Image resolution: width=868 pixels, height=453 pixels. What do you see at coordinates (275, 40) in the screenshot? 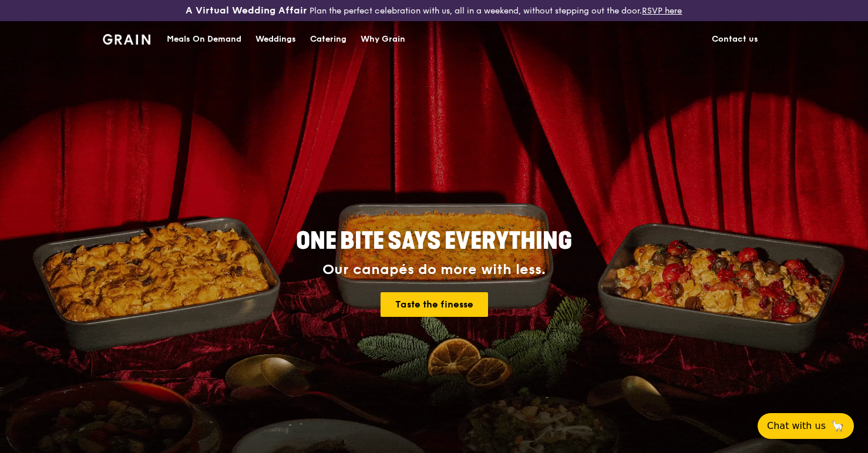
I see `div: Weddings` at bounding box center [275, 40].